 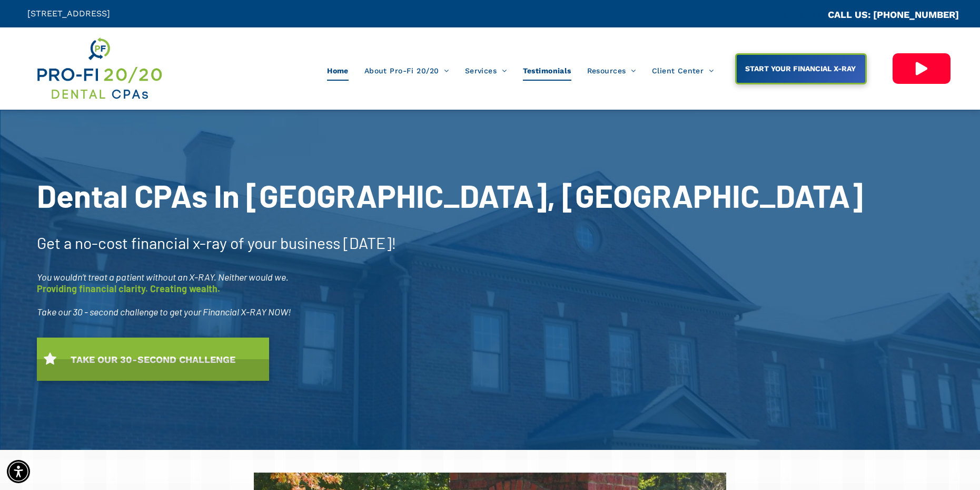 What do you see at coordinates (129, 288) in the screenshot?
I see `span: Providing financial clarity. Creating wealth.` at bounding box center [129, 288].